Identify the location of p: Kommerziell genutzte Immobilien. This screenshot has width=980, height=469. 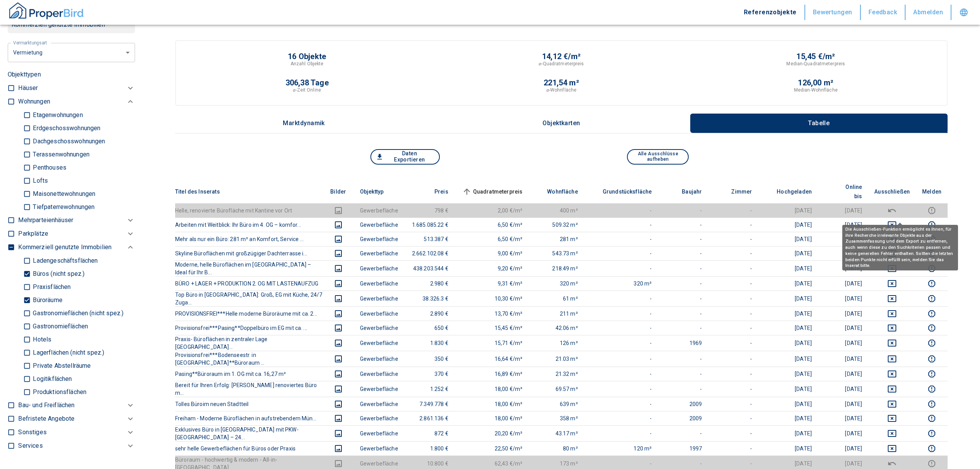
(65, 247).